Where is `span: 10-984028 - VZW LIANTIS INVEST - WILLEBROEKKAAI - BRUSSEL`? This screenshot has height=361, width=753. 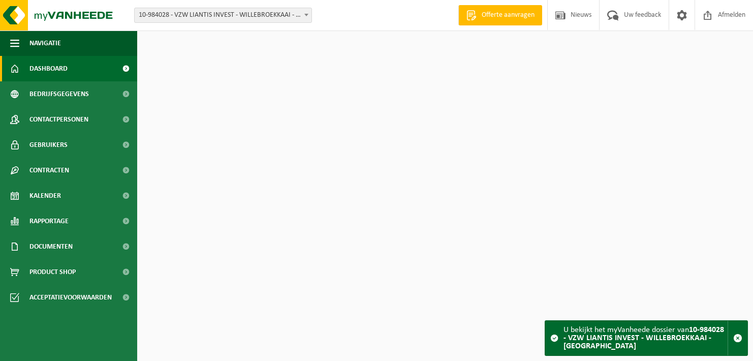
span: 10-984028 - VZW LIANTIS INVEST - WILLEBROEKKAAI - BRUSSEL is located at coordinates (223, 15).